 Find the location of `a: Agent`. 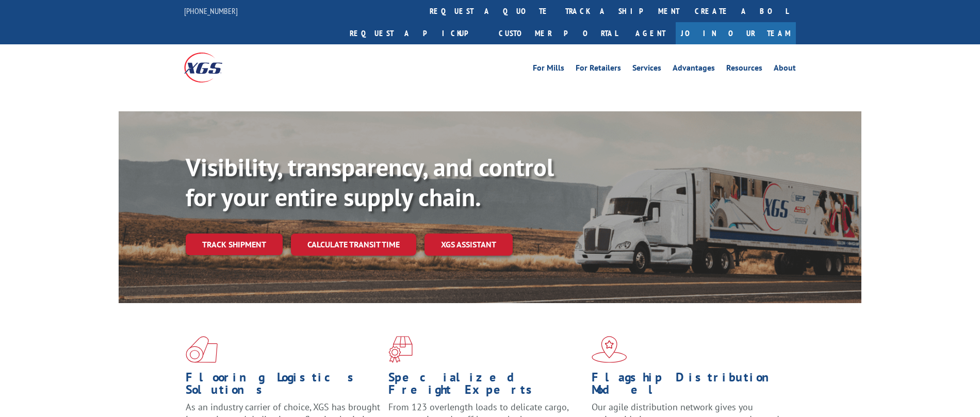

a: Agent is located at coordinates (650, 33).